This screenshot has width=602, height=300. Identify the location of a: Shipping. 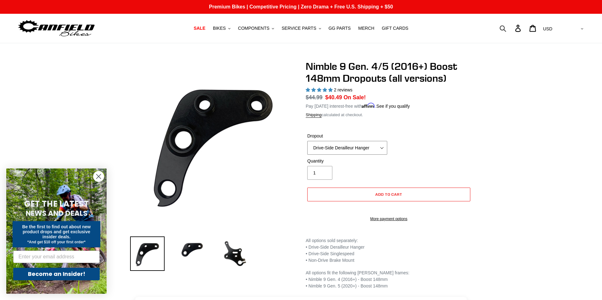
(314, 115).